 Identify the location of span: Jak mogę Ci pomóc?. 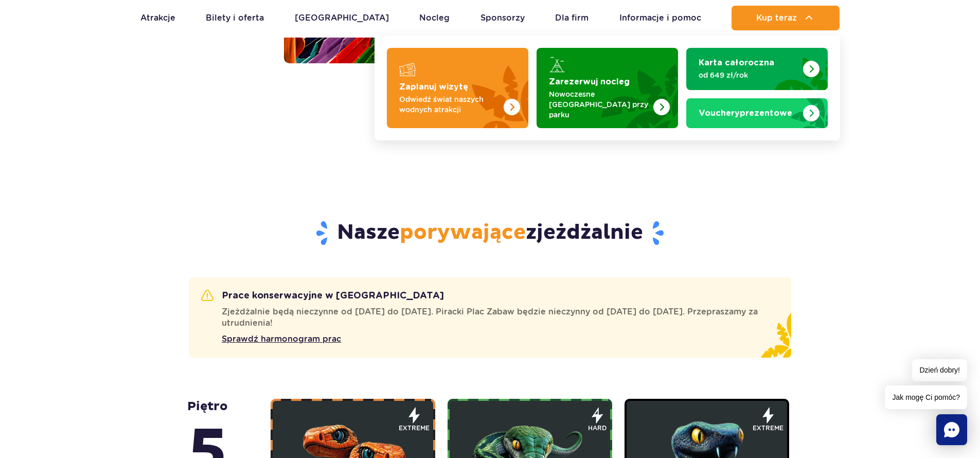
(926, 397).